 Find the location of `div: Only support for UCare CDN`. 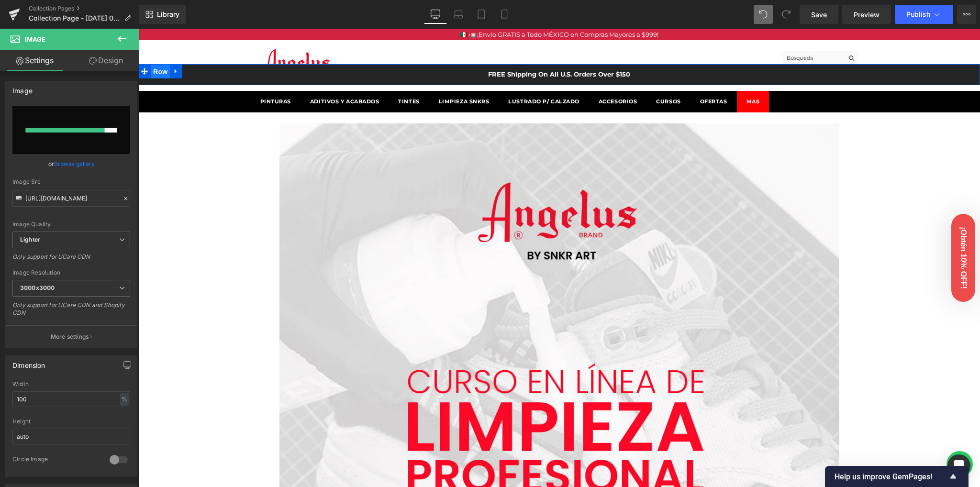

div: Only support for UCare CDN is located at coordinates (71, 260).